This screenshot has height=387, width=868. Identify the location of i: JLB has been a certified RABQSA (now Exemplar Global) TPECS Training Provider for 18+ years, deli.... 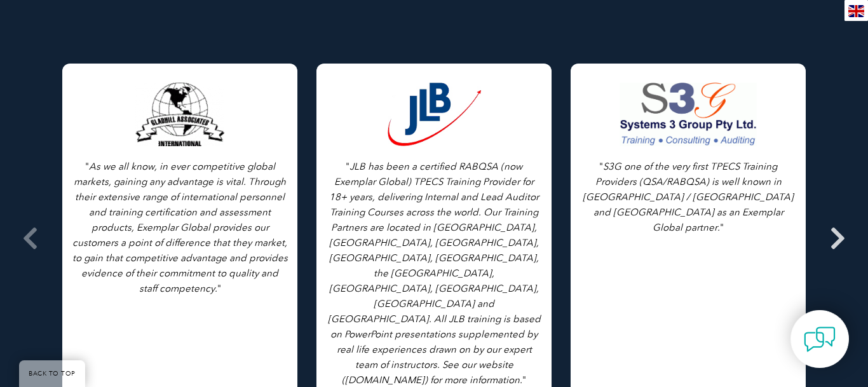
(434, 274).